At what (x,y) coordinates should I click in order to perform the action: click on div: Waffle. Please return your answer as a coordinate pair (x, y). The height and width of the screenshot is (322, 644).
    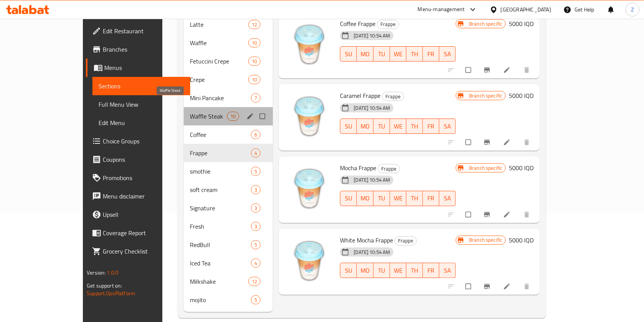
    Looking at the image, I should click on (219, 43).